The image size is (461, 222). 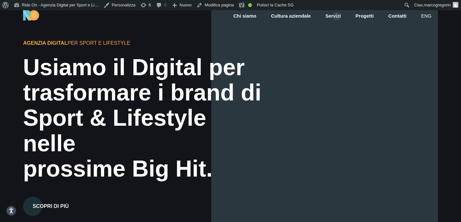 What do you see at coordinates (333, 16) in the screenshot?
I see `a: Servizi` at bounding box center [333, 16].